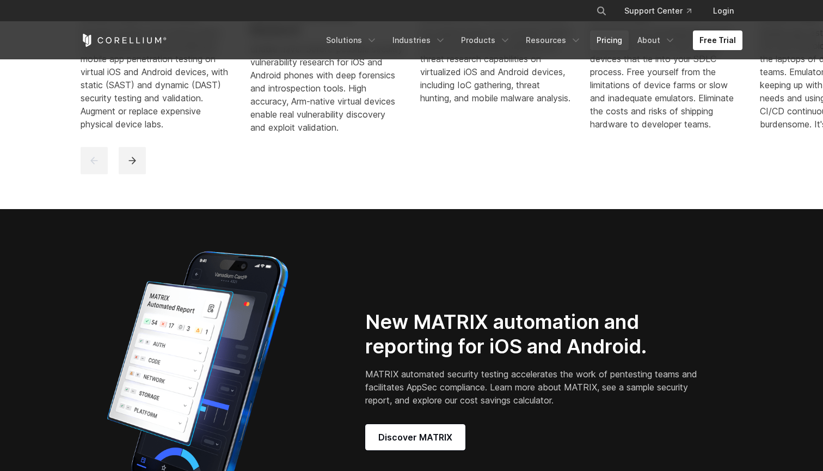 The height and width of the screenshot is (471, 823). I want to click on button: next, so click(132, 161).